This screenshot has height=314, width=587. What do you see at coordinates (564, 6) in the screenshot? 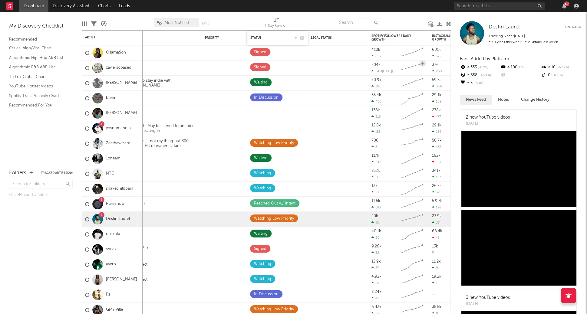
I see `button: 69` at bounding box center [564, 6].